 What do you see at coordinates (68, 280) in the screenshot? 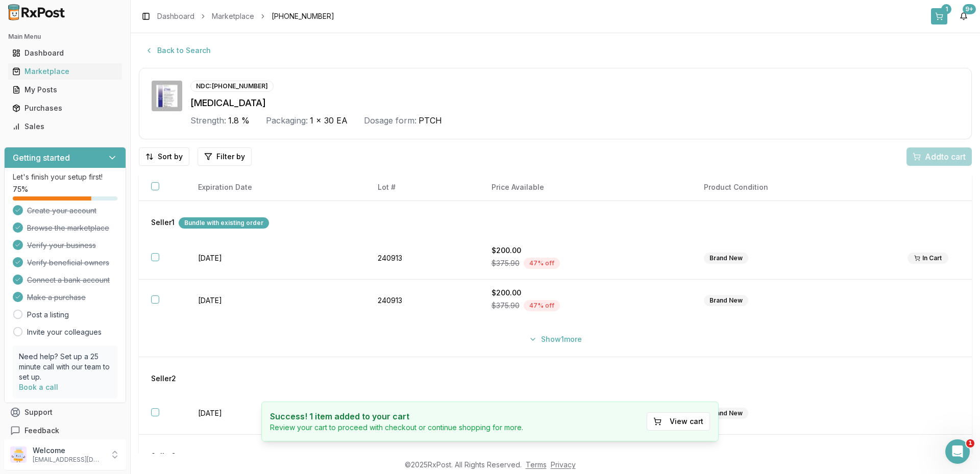
I see `span: Connect a bank account` at bounding box center [68, 280].